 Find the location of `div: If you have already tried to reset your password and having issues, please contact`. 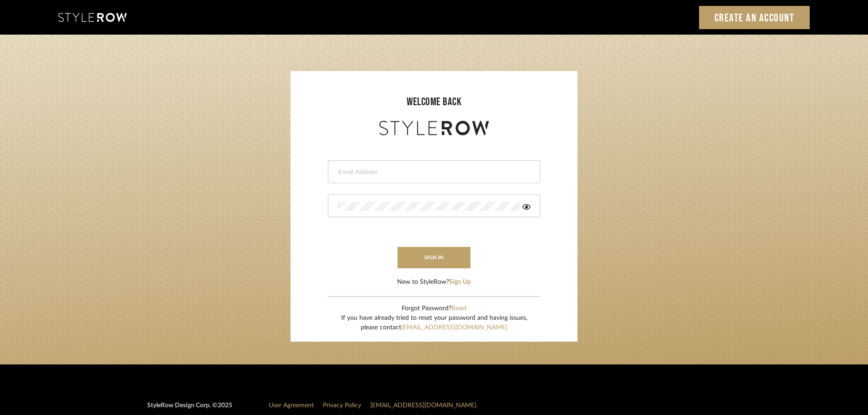

div: If you have already tried to reset your password and having issues, please contact is located at coordinates (434, 323).